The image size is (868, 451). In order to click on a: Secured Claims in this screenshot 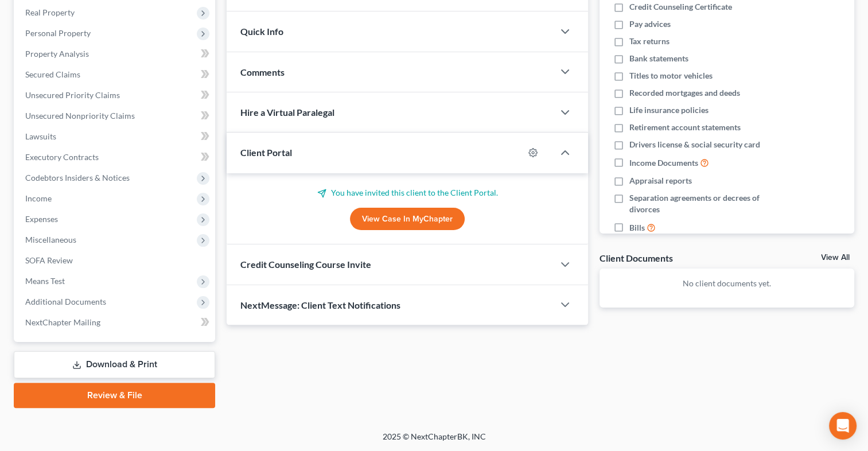, I will do `click(116, 74)`.